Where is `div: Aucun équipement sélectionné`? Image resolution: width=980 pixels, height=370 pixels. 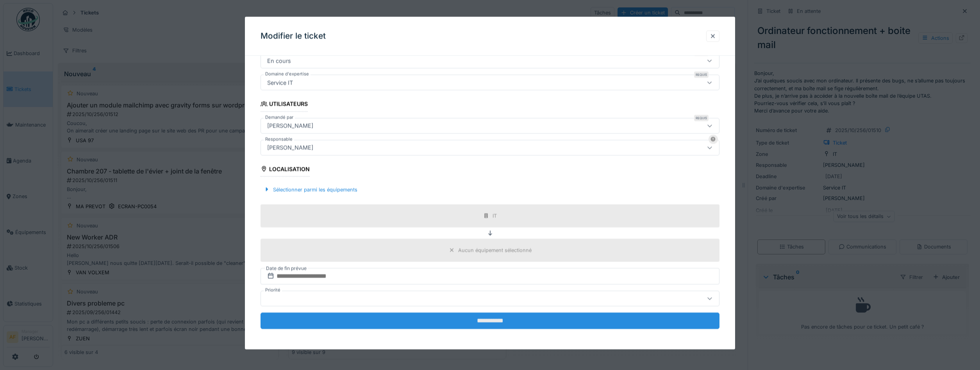 div: Aucun équipement sélectionné is located at coordinates (495, 250).